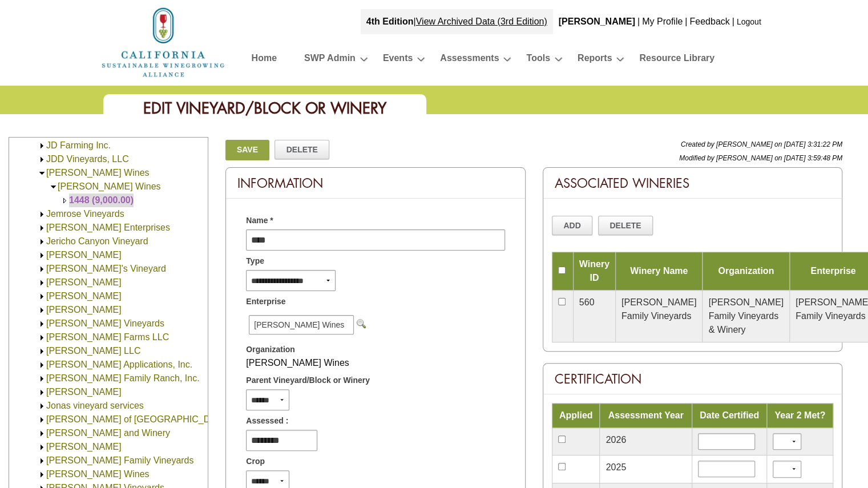  What do you see at coordinates (41, 365) in the screenshot?
I see `img: Expand John Vineyard Applications, Inc.` at bounding box center [41, 365].